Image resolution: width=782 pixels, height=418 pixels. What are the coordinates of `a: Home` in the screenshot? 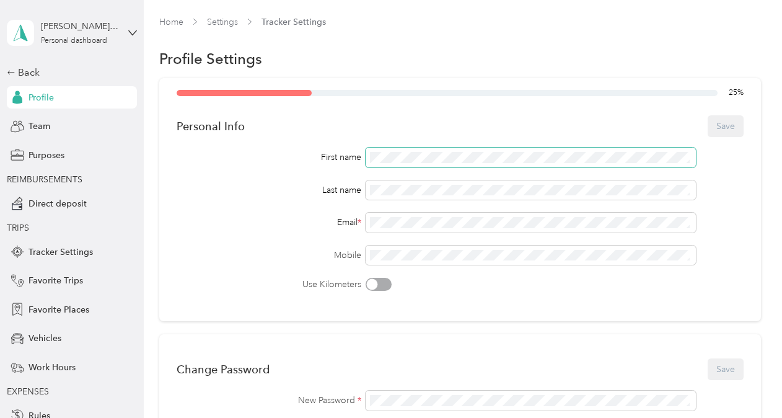 It's located at (171, 22).